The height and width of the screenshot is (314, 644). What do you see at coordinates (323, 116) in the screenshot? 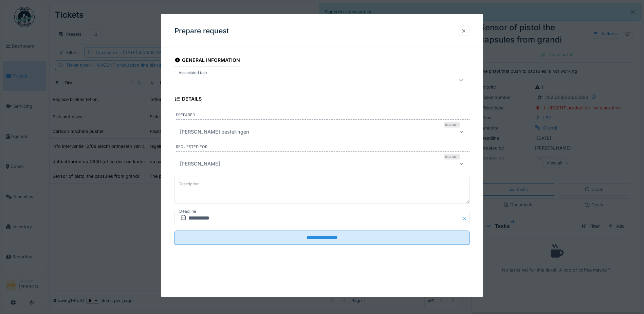
I see `label: Preparer` at bounding box center [323, 116].